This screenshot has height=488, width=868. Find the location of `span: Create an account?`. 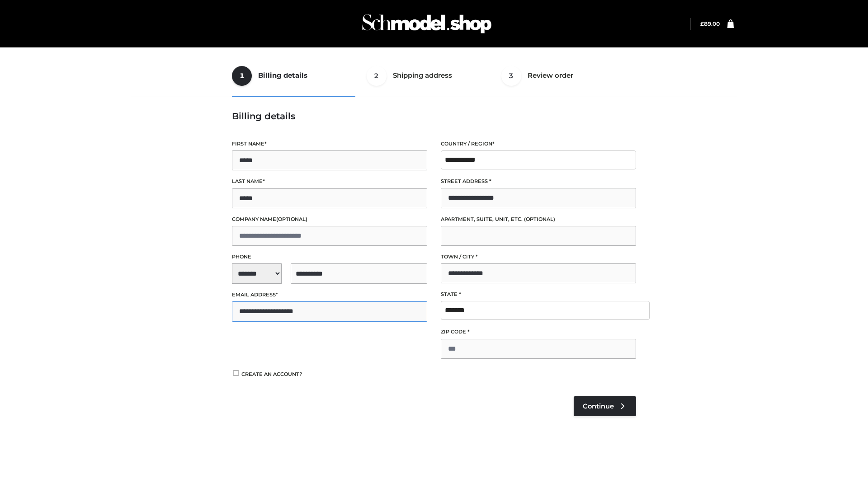

span: Create an account? is located at coordinates (271, 374).